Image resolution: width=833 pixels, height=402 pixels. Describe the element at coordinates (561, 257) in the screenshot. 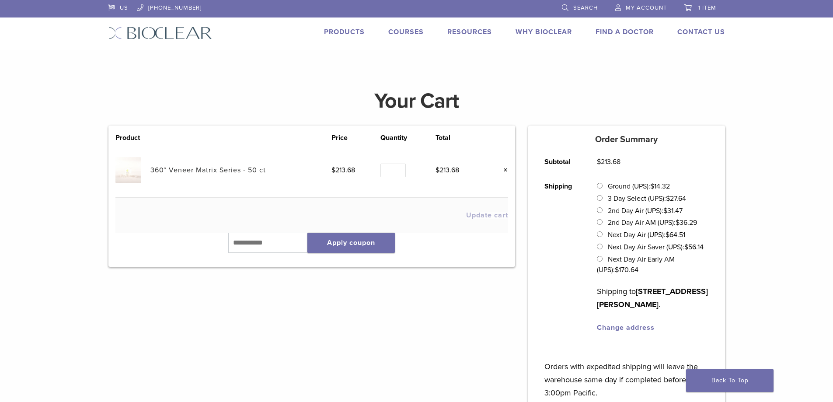

I see `th: Shipping` at that location.